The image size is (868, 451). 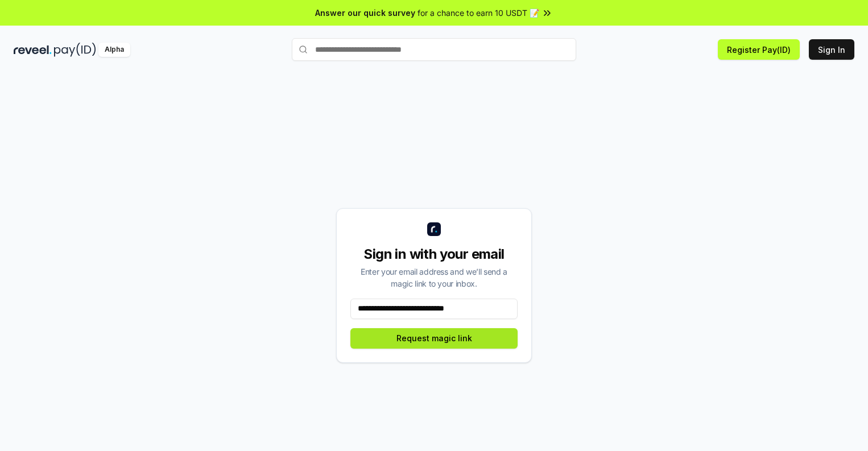 What do you see at coordinates (759, 50) in the screenshot?
I see `button: Register Pay(ID)` at bounding box center [759, 50].